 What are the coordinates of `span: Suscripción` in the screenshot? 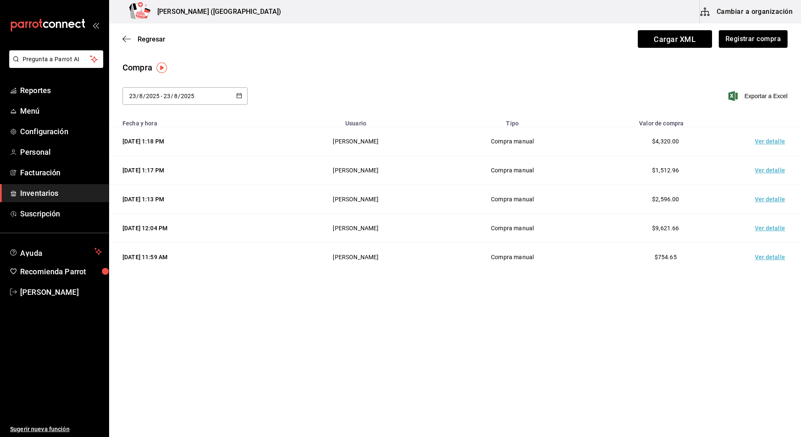 It's located at (61, 214).